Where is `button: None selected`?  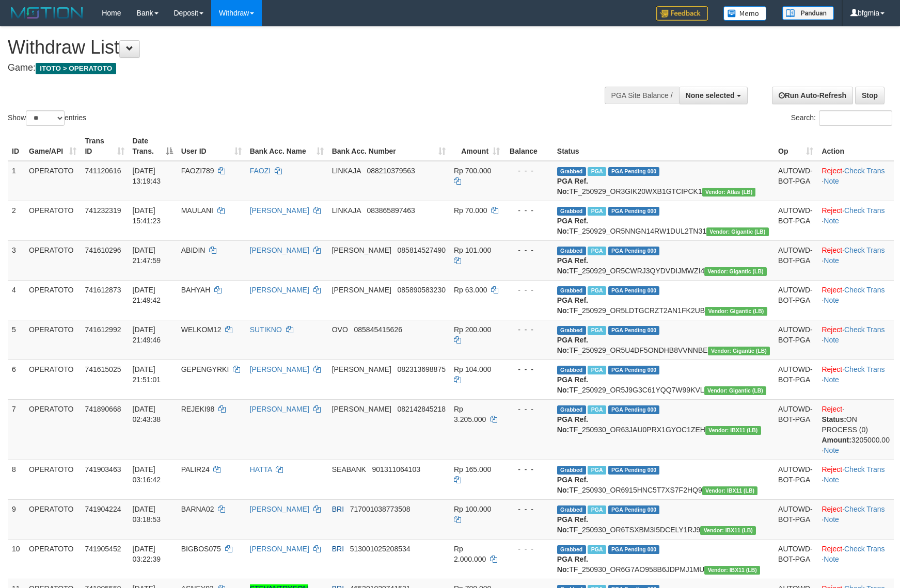 button: None selected is located at coordinates (712, 95).